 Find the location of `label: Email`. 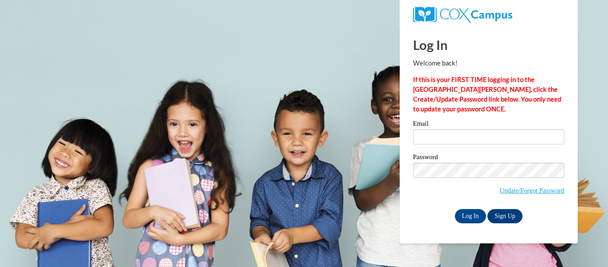

label: Email is located at coordinates (489, 125).